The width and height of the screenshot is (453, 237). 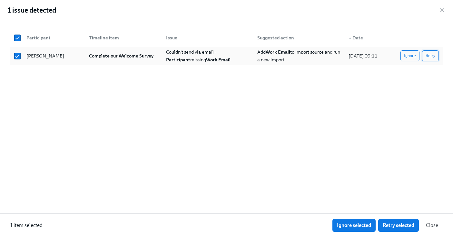 What do you see at coordinates (354, 225) in the screenshot?
I see `button: Ignore selected` at bounding box center [354, 225].